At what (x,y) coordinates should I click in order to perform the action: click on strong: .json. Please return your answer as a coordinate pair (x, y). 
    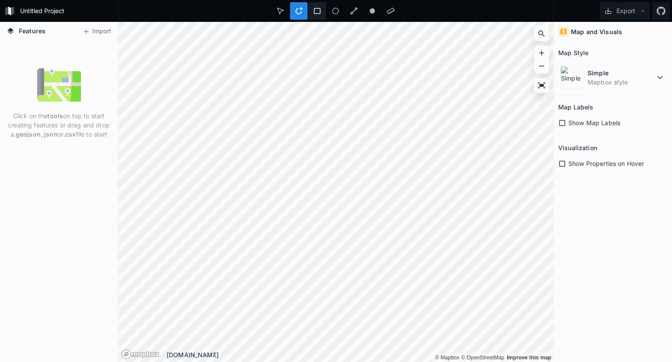
    Looking at the image, I should click on (50, 134).